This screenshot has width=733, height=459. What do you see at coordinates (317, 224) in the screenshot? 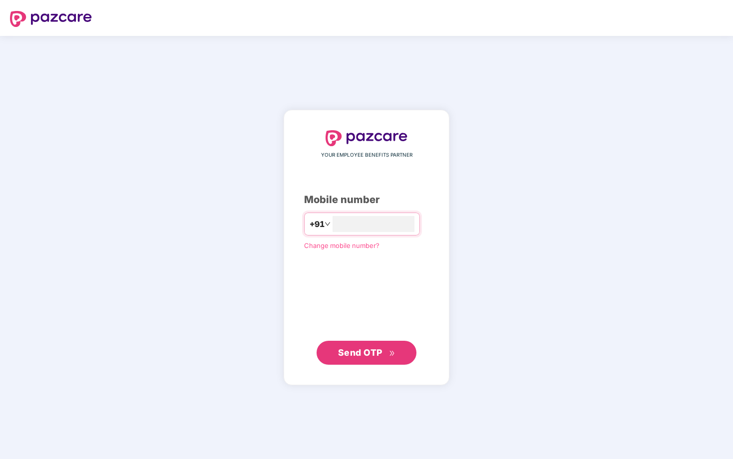
I see `span: +91` at bounding box center [317, 224].